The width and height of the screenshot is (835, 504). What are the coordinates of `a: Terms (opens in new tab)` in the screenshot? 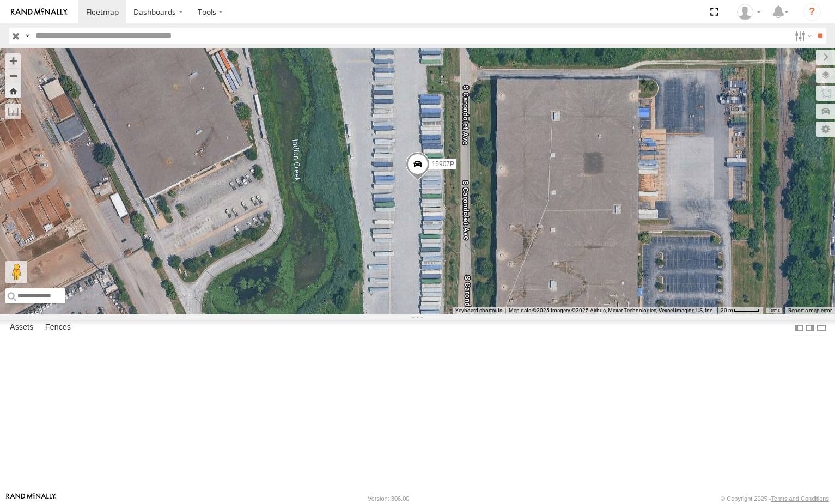 It's located at (774, 311).